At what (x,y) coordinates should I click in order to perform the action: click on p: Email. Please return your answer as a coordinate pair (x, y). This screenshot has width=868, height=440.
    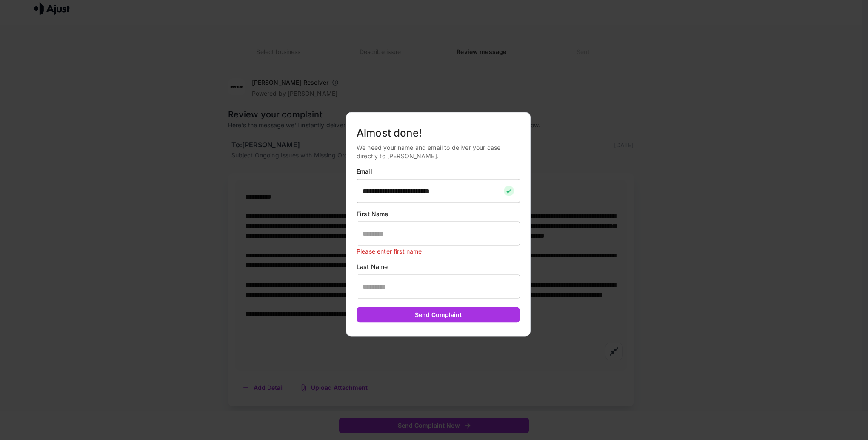
    Looking at the image, I should click on (438, 171).